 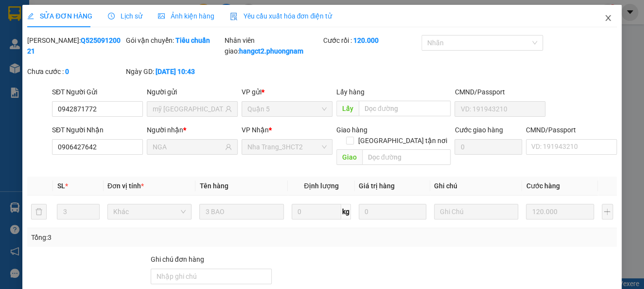 What do you see at coordinates (607, 211) in the screenshot?
I see `button: plus` at bounding box center [607, 211].